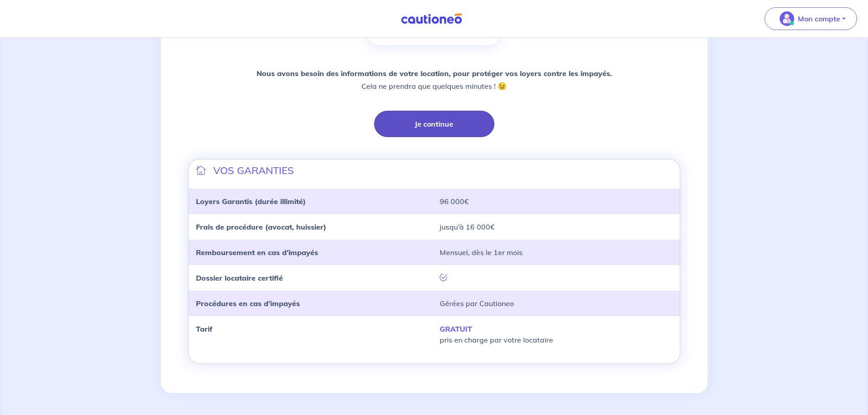 The width and height of the screenshot is (868, 415). I want to click on strong: Loyers Garantis (durée illimité), so click(250, 201).